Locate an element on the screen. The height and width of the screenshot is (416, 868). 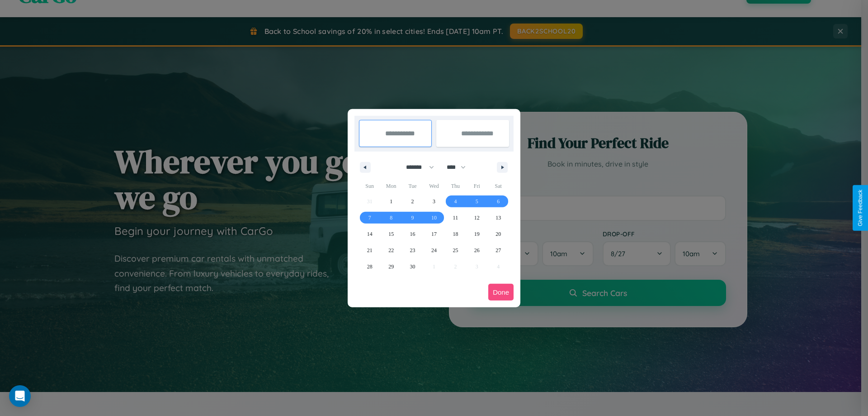
span: 17 is located at coordinates (434, 234).